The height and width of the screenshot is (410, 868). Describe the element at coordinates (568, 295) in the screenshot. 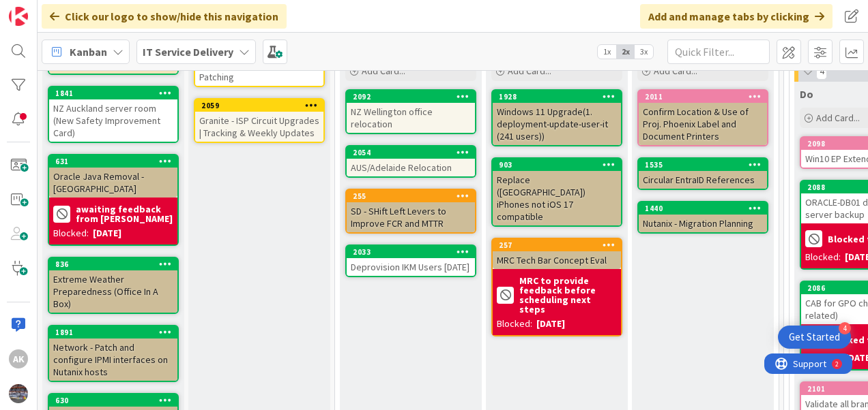

I see `b: MRC to provide feedback before scheduling next steps` at that location.